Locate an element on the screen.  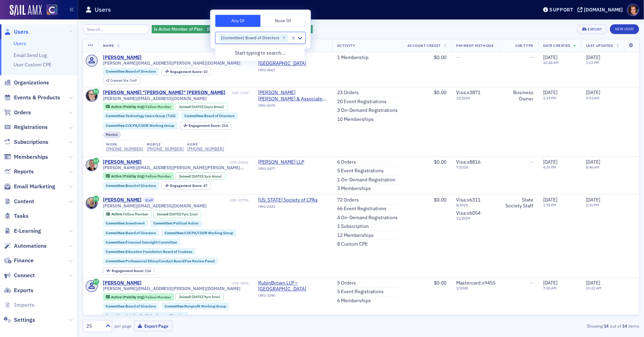
span: Job Type is located at coordinates (524, 46).